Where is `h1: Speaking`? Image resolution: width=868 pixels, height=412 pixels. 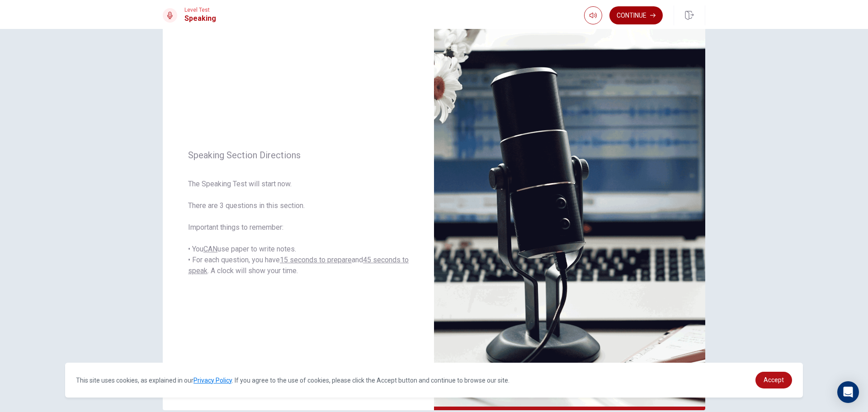 h1: Speaking is located at coordinates (200, 18).